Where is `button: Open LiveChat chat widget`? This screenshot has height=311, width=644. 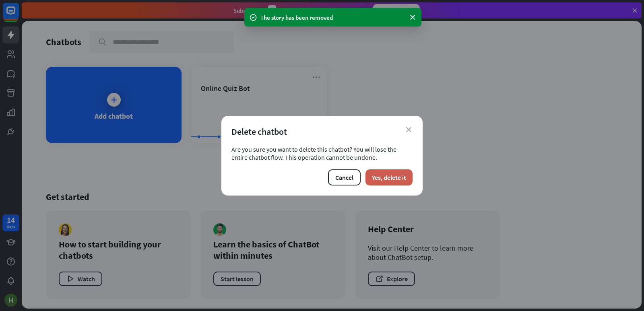 button: Open LiveChat chat widget is located at coordinates (19, 15).